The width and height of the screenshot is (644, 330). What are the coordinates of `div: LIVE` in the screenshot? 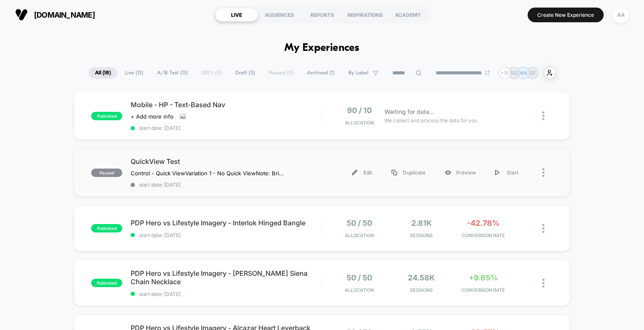 It's located at (236, 15).